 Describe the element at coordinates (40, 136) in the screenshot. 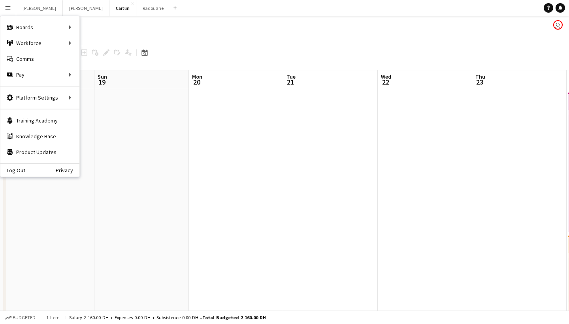

I see `a: Knowledge Base` at that location.